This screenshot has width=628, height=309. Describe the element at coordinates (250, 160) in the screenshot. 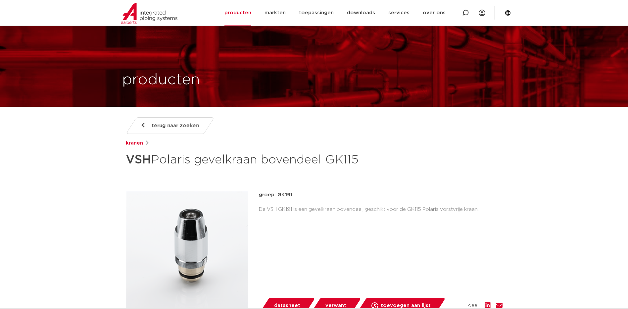

I see `h1: Polaris gevelkraan bovendeel GK115` at that location.